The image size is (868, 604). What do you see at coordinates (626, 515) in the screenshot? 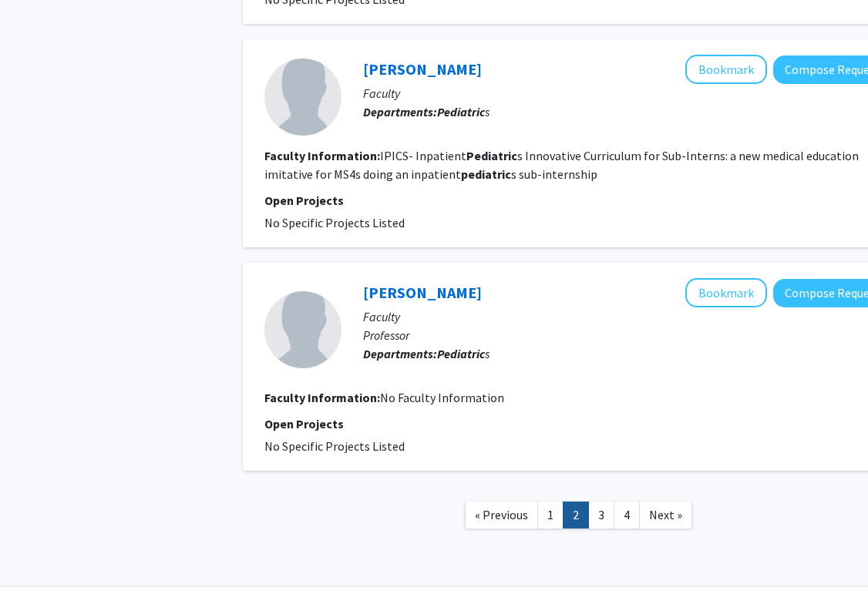
I see `a: 4` at bounding box center [626, 515].